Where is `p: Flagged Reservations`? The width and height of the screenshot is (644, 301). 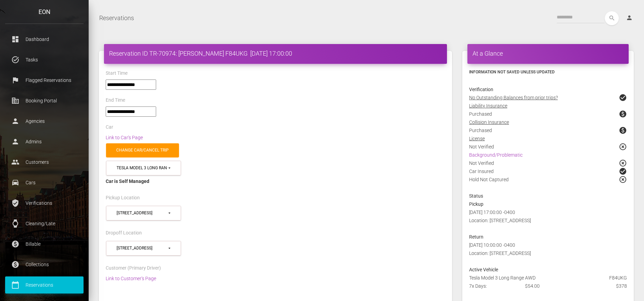
p: Flagged Reservations is located at coordinates (44, 80).